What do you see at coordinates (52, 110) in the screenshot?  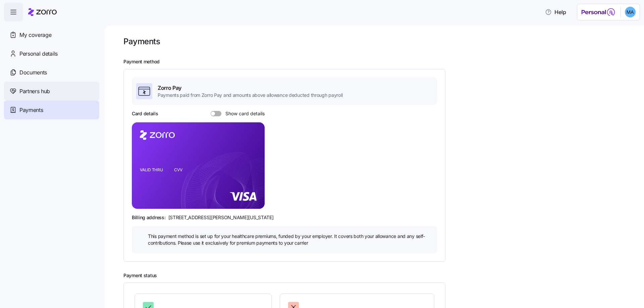 I see `a: Payments` at bounding box center [52, 110].